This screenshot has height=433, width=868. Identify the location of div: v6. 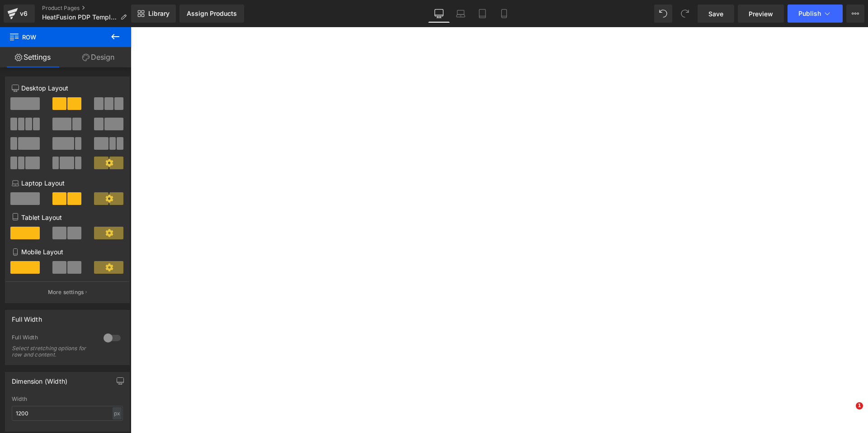
(24, 14).